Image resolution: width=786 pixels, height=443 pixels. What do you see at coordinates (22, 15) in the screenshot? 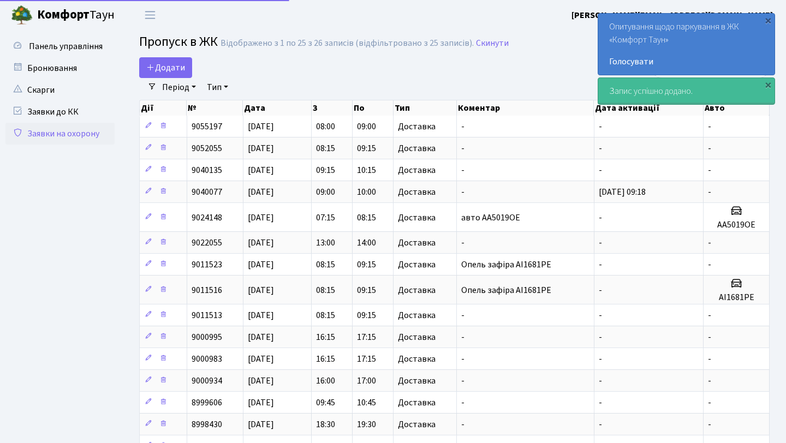
I see `img: logo.png` at bounding box center [22, 15].